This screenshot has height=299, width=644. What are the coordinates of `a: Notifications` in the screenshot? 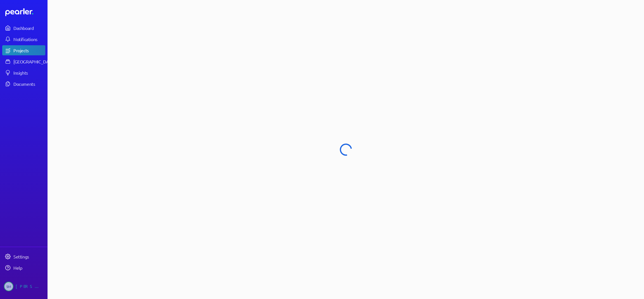 It's located at (23, 39).